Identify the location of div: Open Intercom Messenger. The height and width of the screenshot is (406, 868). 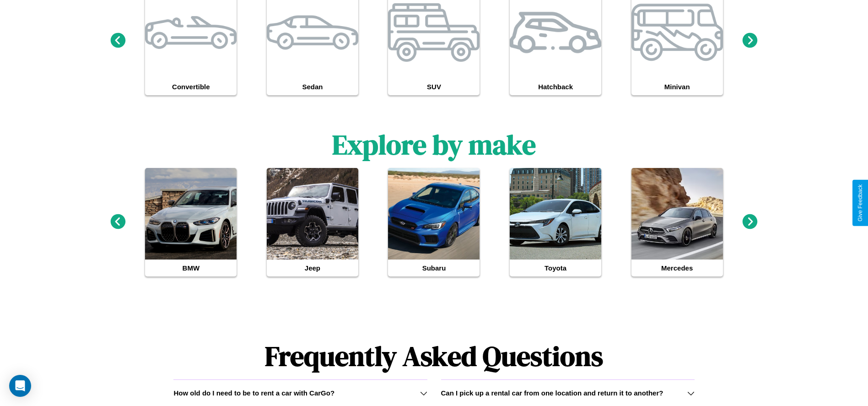
(20, 386).